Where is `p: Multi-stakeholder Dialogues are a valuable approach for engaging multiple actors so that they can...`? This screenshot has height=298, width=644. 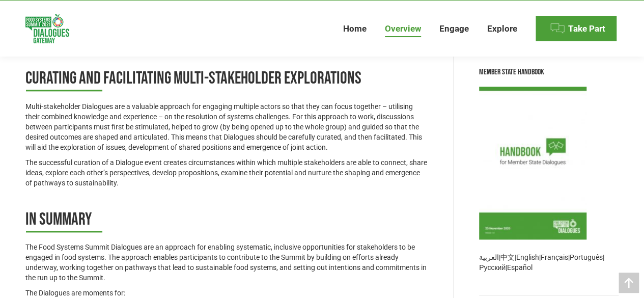 p: Multi-stakeholder Dialogues are a valuable approach for engaging multiple actors so that they can... is located at coordinates (226, 127).